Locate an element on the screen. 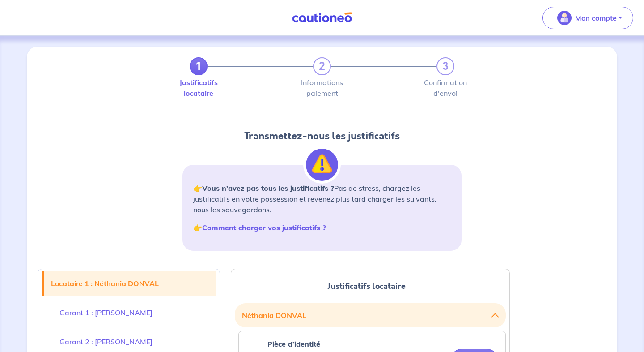 The width and height of the screenshot is (644, 352). p: 👉 Pas de stress, chargez les justificatifs en votre possession et revenez plus tard charger les s... is located at coordinates (322, 199).